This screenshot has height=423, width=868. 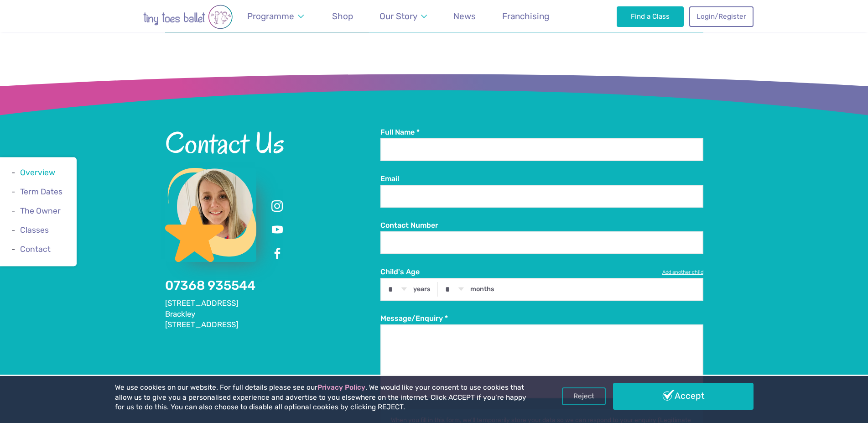 What do you see at coordinates (188, 17) in the screenshot?
I see `img: tiny toes ballet` at bounding box center [188, 17].